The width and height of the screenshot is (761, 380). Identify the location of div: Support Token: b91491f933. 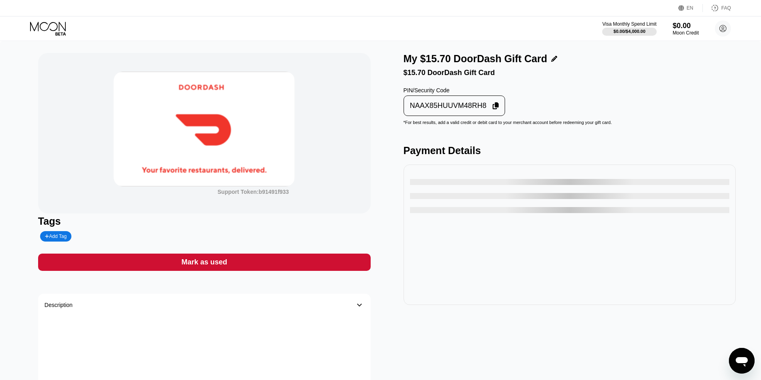
(253, 192).